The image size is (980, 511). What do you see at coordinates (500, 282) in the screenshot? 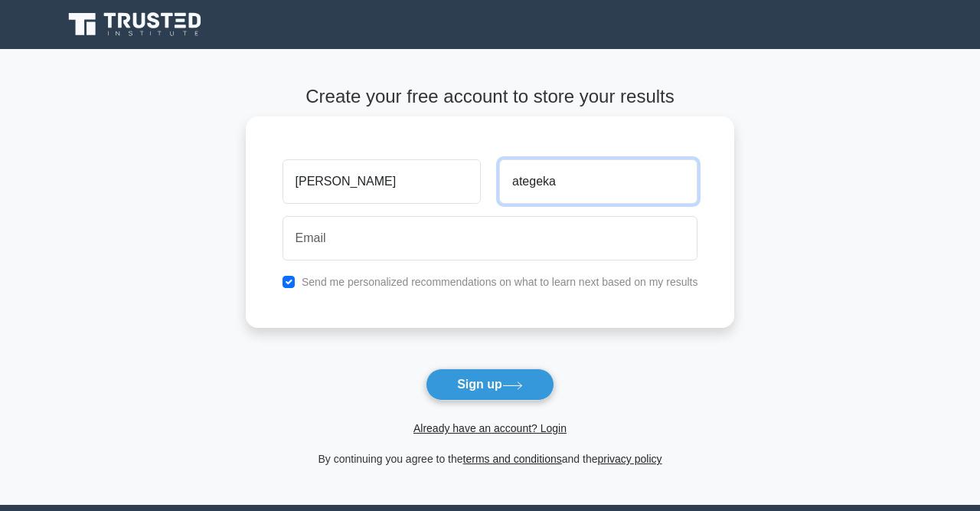
I see `label: Send me personalized recommendations on what to learn next based on my results` at bounding box center [500, 282].